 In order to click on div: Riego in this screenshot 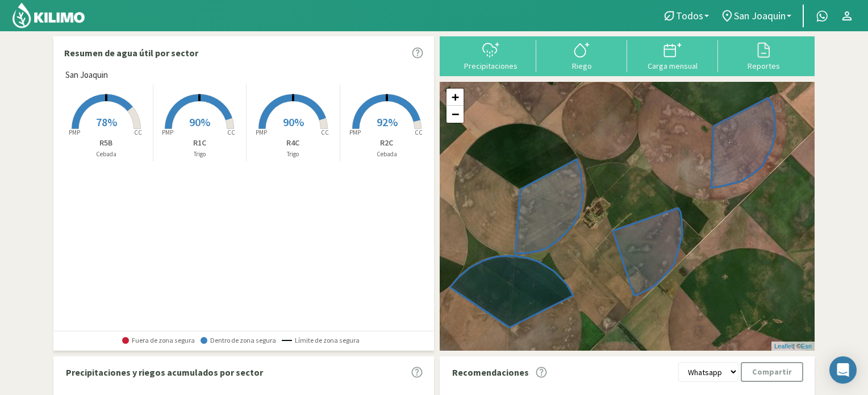, I will do `click(582, 66)`.